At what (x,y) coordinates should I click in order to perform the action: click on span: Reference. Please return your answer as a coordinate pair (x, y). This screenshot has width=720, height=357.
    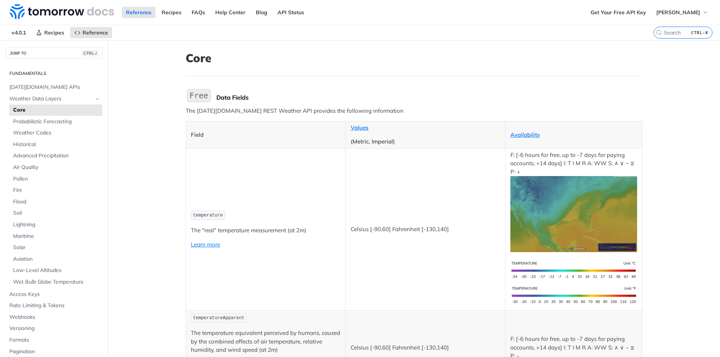
    Looking at the image, I should click on (95, 33).